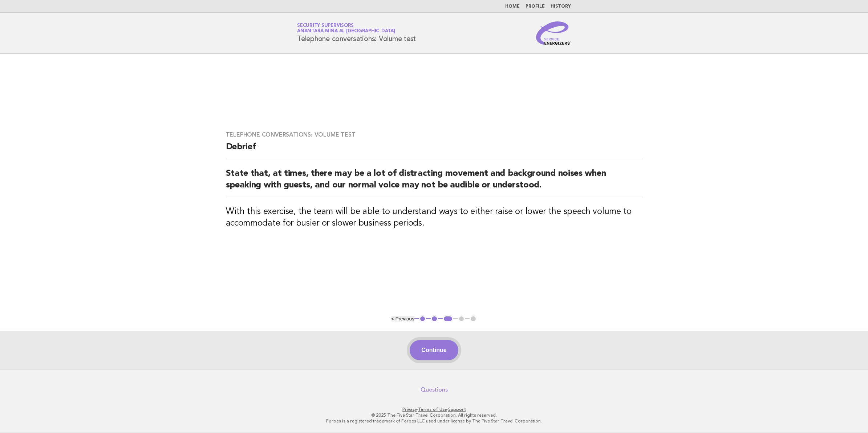 The width and height of the screenshot is (868, 433). What do you see at coordinates (512, 7) in the screenshot?
I see `a: Home` at bounding box center [512, 7].